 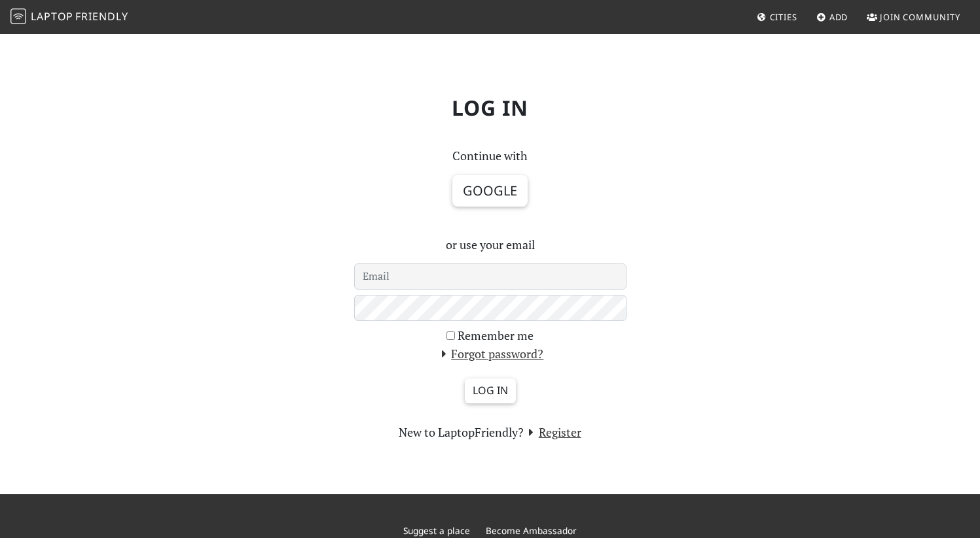 I want to click on p: or use your email, so click(x=490, y=244).